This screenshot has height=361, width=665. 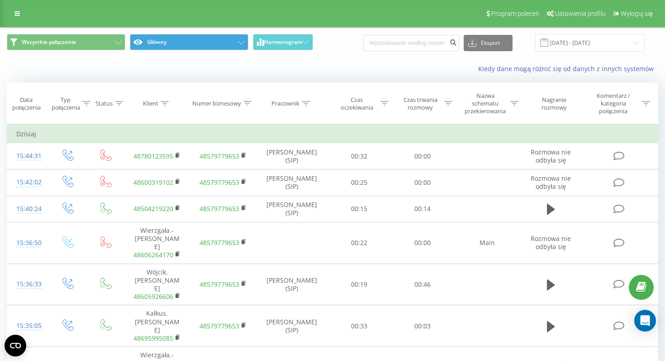 I want to click on td: 00:33, so click(x=359, y=326).